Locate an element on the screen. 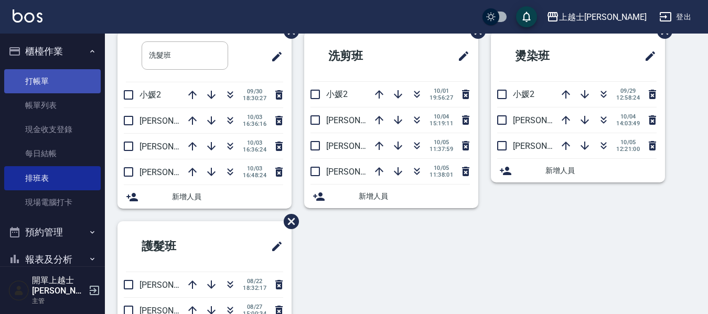  a: 每日結帳 is located at coordinates (52, 154).